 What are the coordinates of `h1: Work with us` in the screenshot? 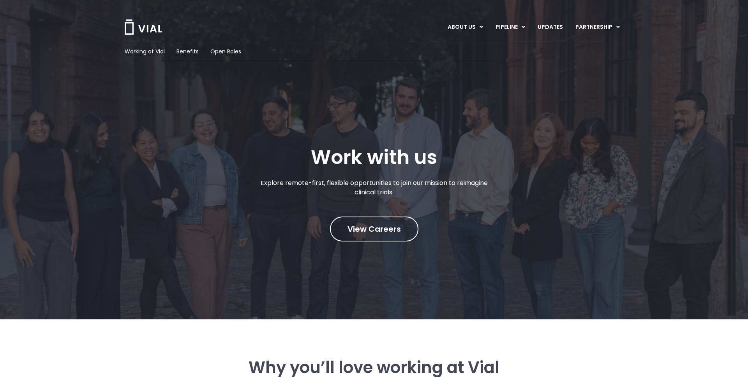 It's located at (374, 157).